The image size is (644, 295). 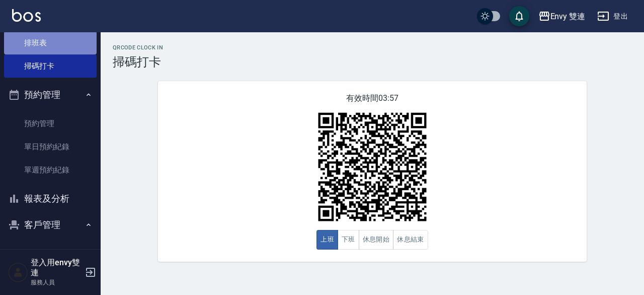 What do you see at coordinates (50, 253) in the screenshot?
I see `a: 客戶列表` at bounding box center [50, 253].